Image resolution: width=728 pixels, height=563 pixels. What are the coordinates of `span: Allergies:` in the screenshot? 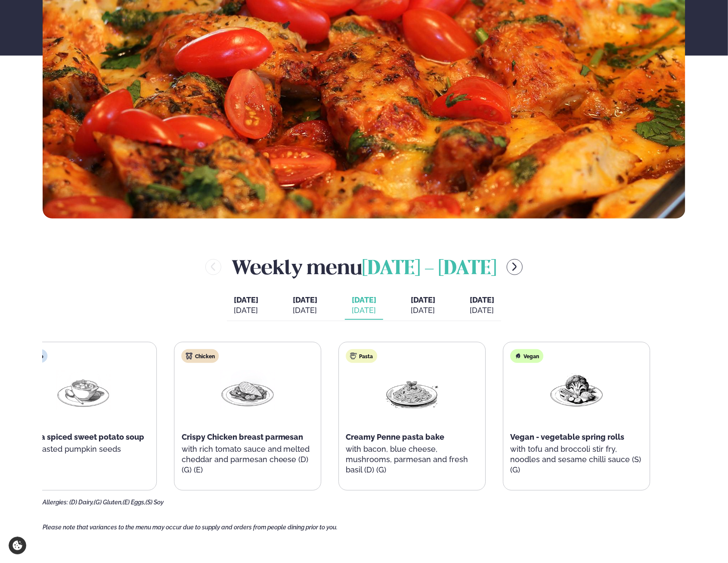 It's located at (55, 502).